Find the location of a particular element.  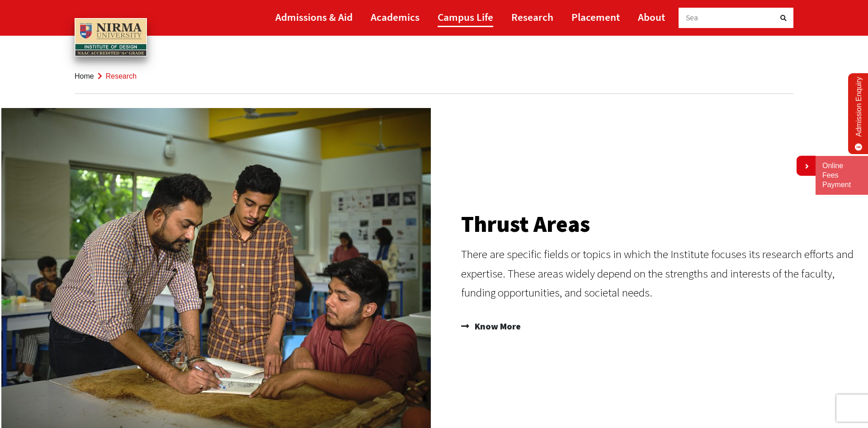

a: Placement is located at coordinates (595, 17).